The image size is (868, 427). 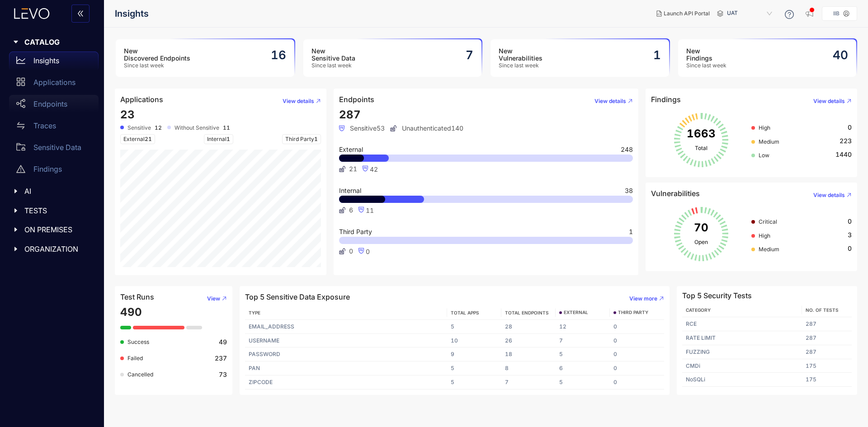 I want to click on span: AI, so click(x=58, y=191).